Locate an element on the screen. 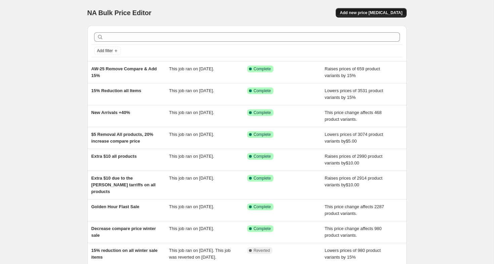  span: Lowers prices of 3531 product variants by 15% is located at coordinates (354, 94).